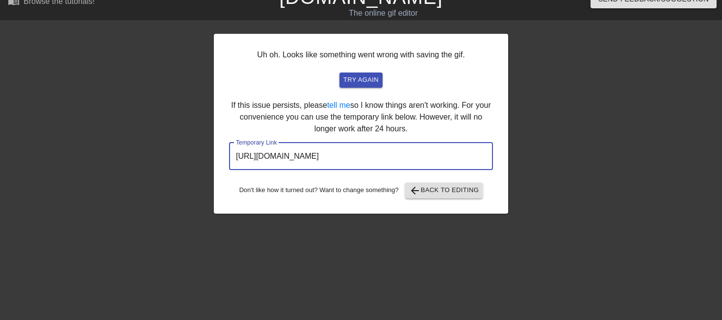  What do you see at coordinates (415, 191) in the screenshot?
I see `span: arrow_back` at bounding box center [415, 191].